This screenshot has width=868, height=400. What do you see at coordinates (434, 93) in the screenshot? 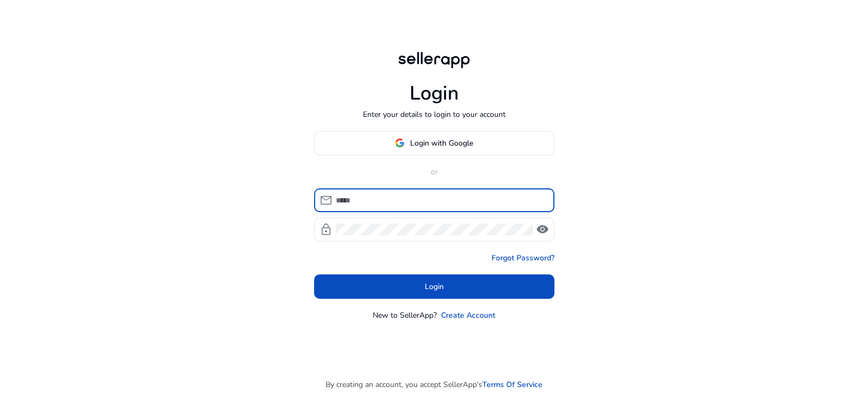
I see `h1: Login` at bounding box center [434, 93].